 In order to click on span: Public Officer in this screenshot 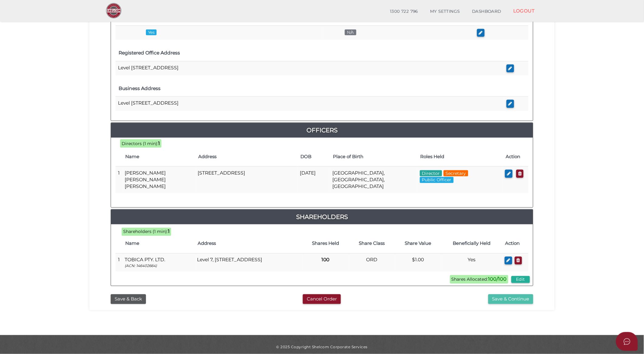, I will do `click(437, 180)`.